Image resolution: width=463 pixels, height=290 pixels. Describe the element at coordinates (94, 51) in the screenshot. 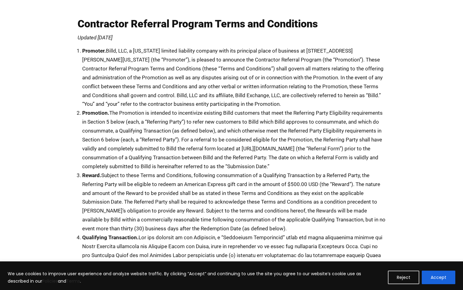

I see `strong: Promoter.` at that location.